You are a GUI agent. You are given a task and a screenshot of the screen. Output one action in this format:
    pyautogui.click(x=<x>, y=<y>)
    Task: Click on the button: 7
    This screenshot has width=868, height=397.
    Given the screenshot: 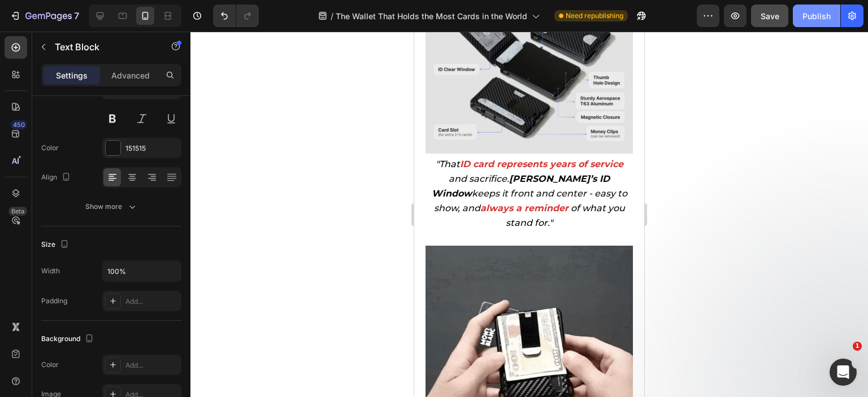 What is the action you would take?
    pyautogui.click(x=44, y=16)
    